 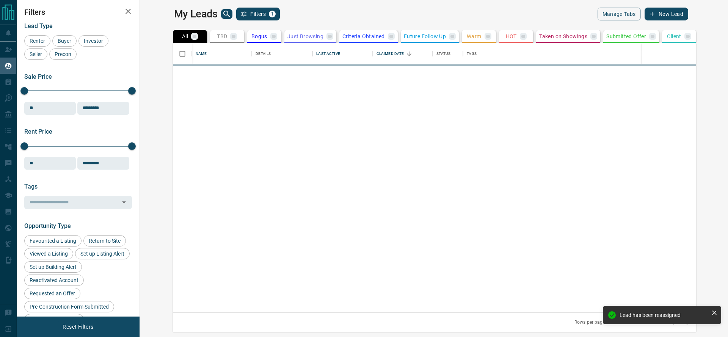 What do you see at coordinates (63, 54) in the screenshot?
I see `span: Precon` at bounding box center [63, 54].